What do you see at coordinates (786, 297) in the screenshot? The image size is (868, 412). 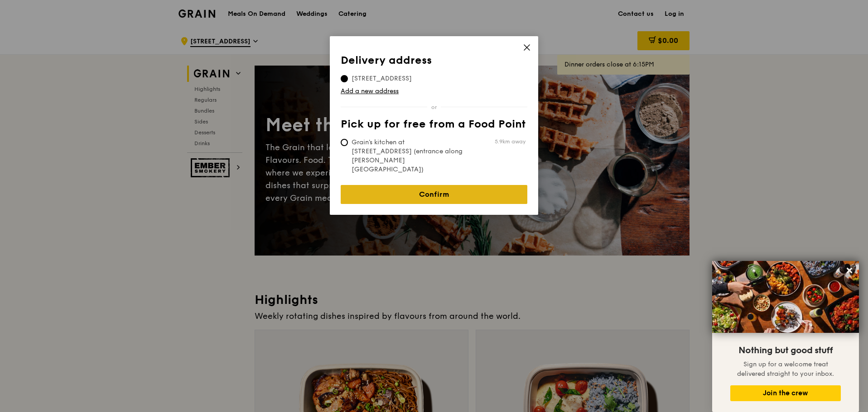 I see `img: DSC07876-Edit02-Large.jpeg` at bounding box center [786, 297].